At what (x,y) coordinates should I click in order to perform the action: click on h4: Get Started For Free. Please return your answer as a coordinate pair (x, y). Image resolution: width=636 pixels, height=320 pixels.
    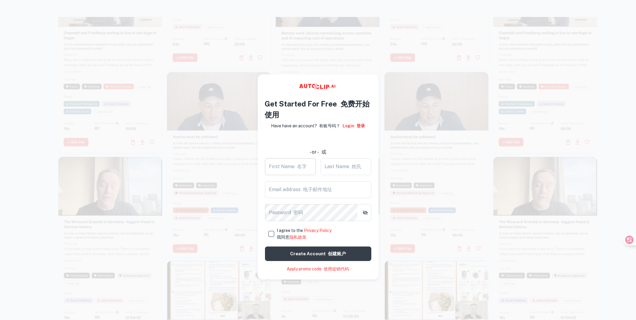
    Looking at the image, I should click on (318, 109).